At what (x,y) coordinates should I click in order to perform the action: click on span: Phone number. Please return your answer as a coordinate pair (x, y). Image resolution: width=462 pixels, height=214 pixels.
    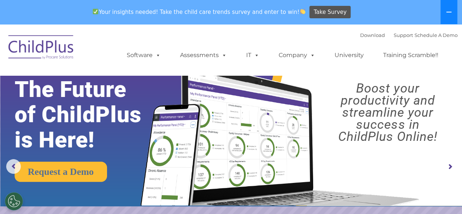
    Looking at the image, I should click on (117, 81).